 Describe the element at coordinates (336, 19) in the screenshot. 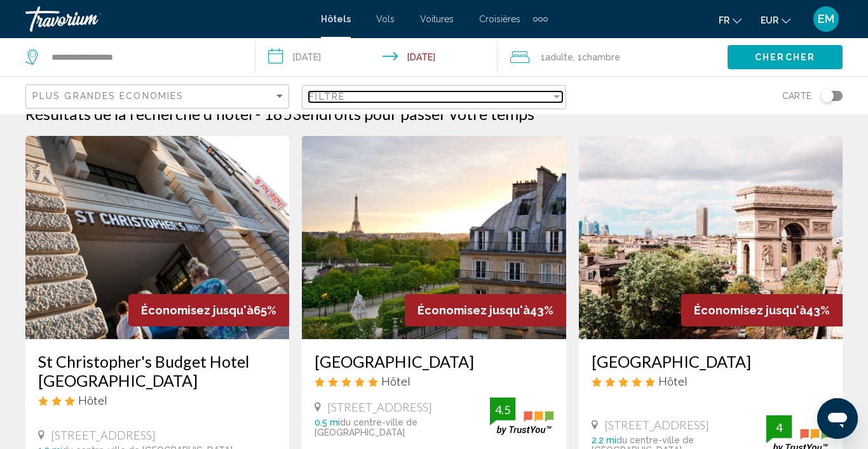

I see `span: Hôtels` at that location.